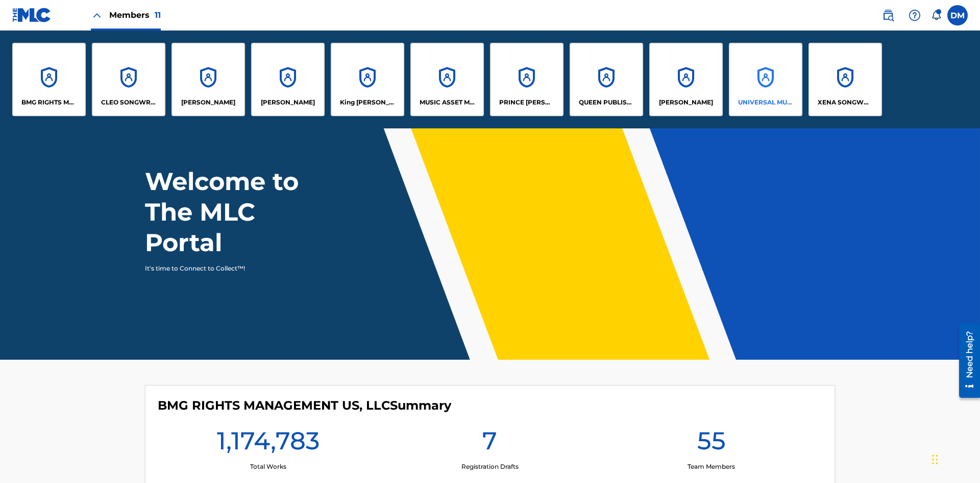  What do you see at coordinates (158, 15) in the screenshot?
I see `span: 11` at bounding box center [158, 15].